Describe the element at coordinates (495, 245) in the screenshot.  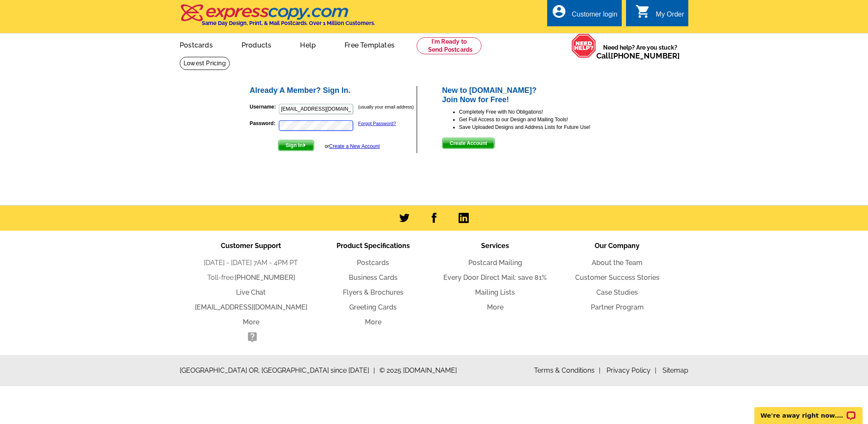
I see `span: Services` at that location.